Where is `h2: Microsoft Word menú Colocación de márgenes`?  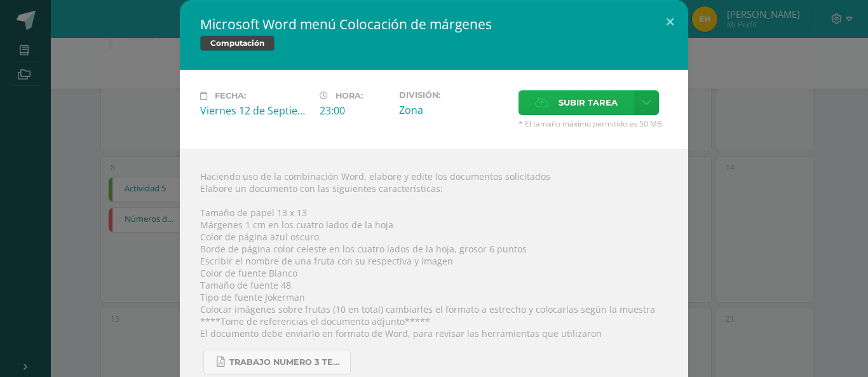
h2: Microsoft Word menú Colocación de márgenes is located at coordinates (434, 24).